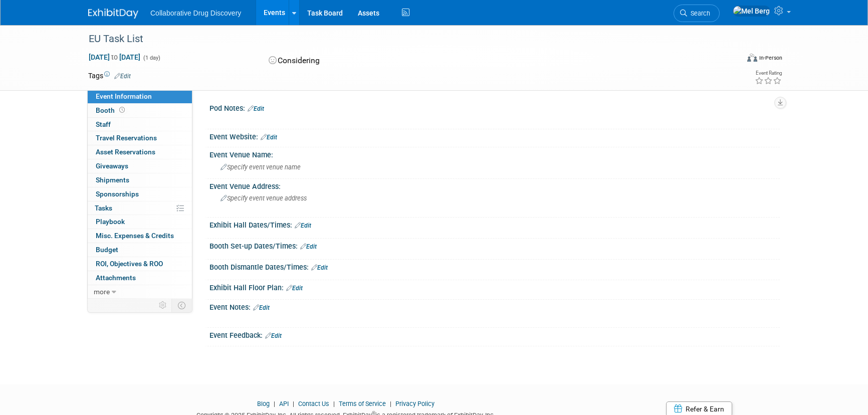 The image size is (868, 415). I want to click on span: Specify event venue address, so click(263, 198).